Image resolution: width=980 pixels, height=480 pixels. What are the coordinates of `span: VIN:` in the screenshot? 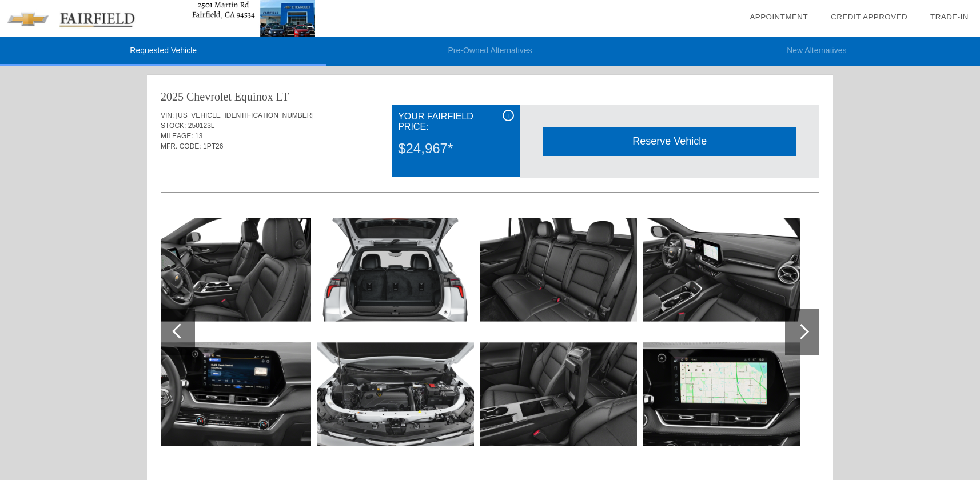 It's located at (167, 115).